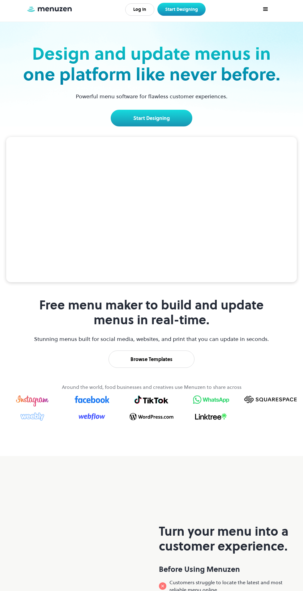 This screenshot has height=591, width=303. What do you see at coordinates (151, 359) in the screenshot?
I see `a: Browse Templates` at bounding box center [151, 359].